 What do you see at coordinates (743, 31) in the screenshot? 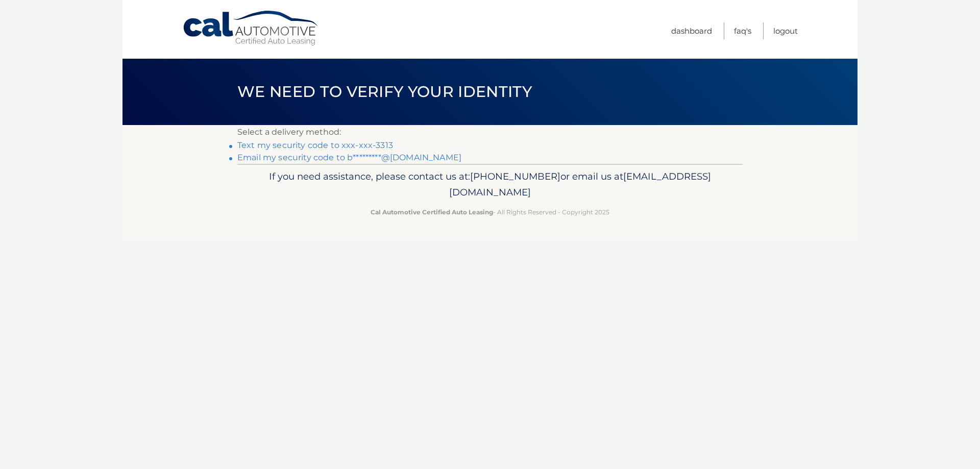
I see `a: FAQ's` at bounding box center [743, 31].